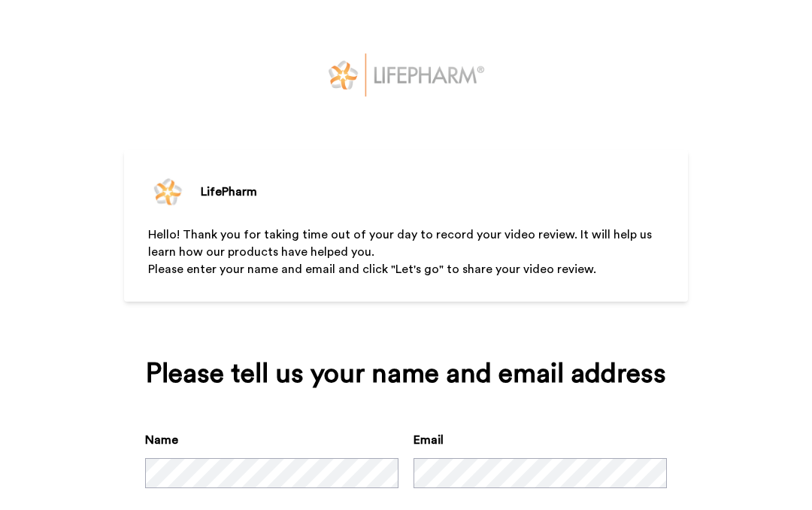 This screenshot has width=812, height=510. I want to click on img: https://cdn.bonjoro.com/media/9cdd0163-1cb5-4dd4-b24a-89bcf3df311b/fb0bfc5b-b97d-40b8-b4cf-161214..., so click(406, 75).